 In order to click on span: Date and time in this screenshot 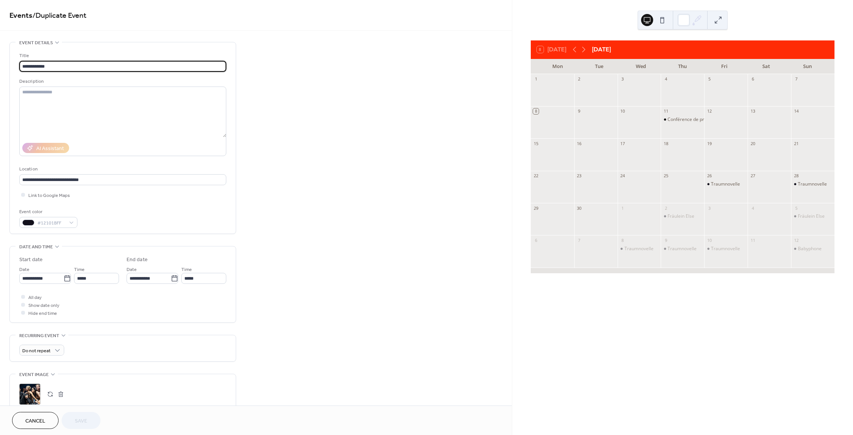, I will do `click(36, 247)`.